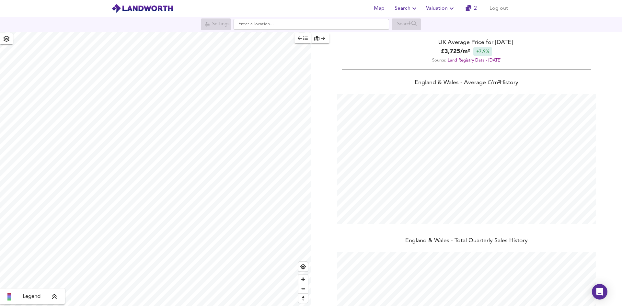 Image resolution: width=622 pixels, height=306 pixels. Describe the element at coordinates (406, 8) in the screenshot. I see `span: Search` at that location.